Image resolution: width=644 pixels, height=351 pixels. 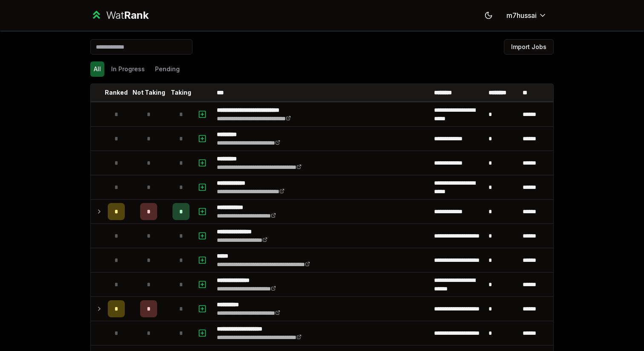 I want to click on p: Ranked, so click(x=116, y=92).